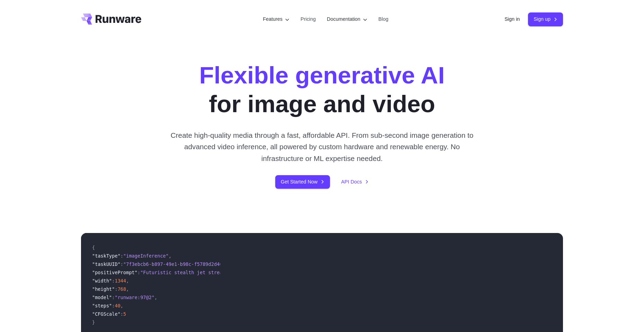 The width and height of the screenshot is (644, 332). I want to click on span: "CFGScale", so click(106, 314).